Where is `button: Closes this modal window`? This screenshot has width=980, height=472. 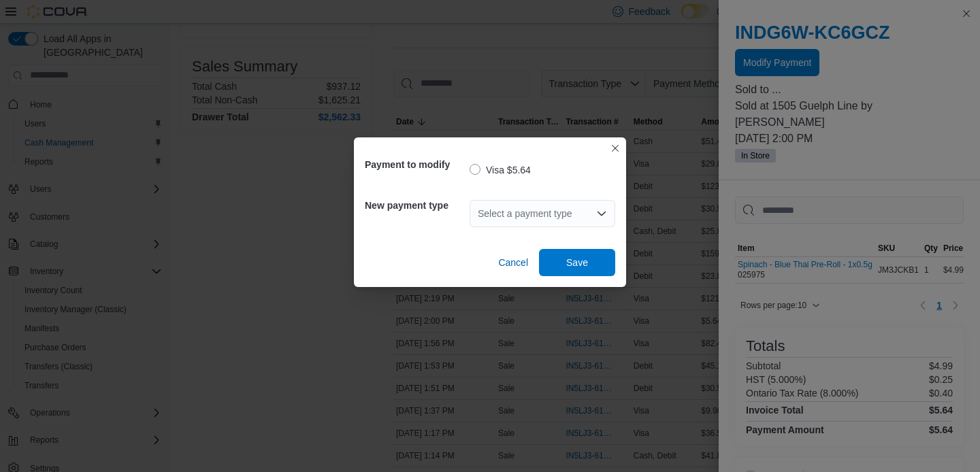 button: Closes this modal window is located at coordinates (615, 148).